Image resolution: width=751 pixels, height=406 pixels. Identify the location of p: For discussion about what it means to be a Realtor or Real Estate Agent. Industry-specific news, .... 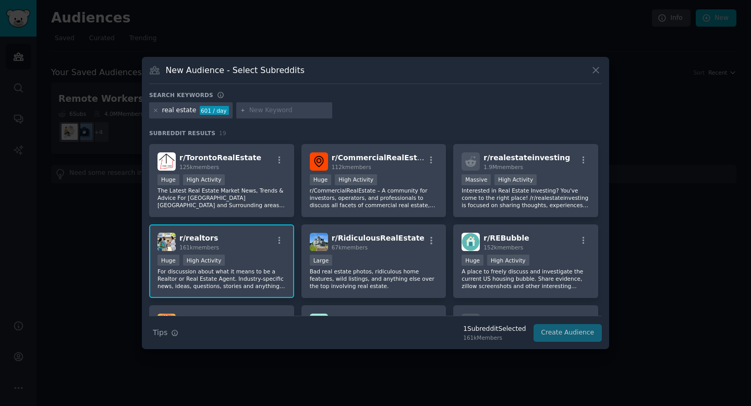
(222, 279).